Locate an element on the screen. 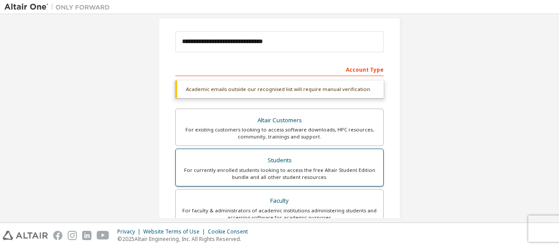 This screenshot has width=559, height=248. img: linkedin.svg is located at coordinates (87, 235).